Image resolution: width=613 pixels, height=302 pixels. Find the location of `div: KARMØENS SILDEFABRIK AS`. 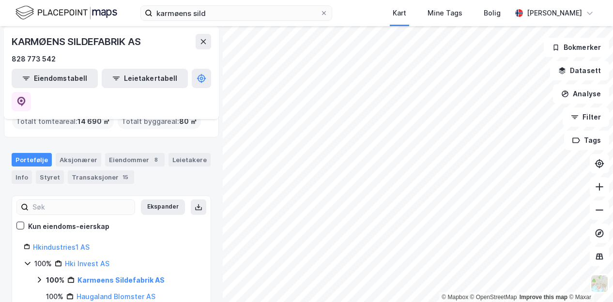

div: KARMØENS SILDEFABRIK AS is located at coordinates (77, 42).